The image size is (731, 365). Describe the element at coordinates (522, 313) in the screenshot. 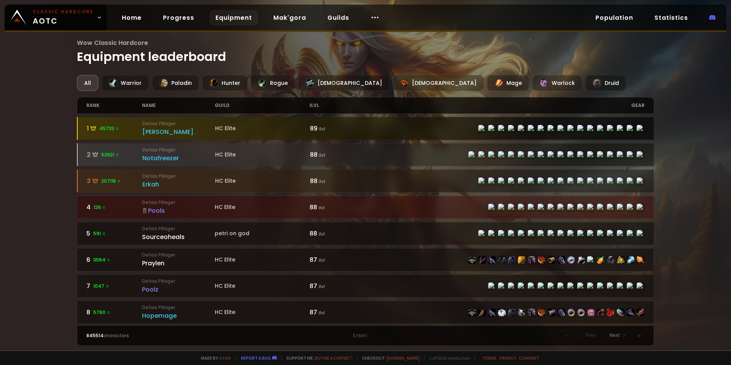

I see `img: item-22730` at that location.